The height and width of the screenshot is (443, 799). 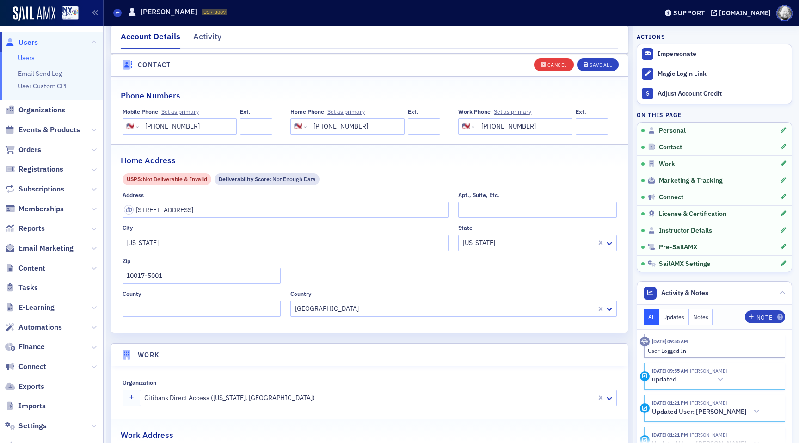 I want to click on a: Finance, so click(x=25, y=347).